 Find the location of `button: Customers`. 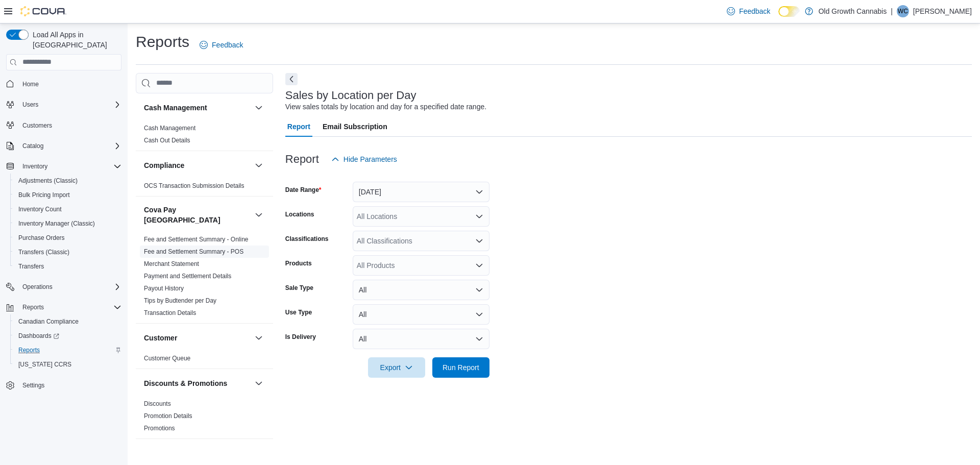

button: Customers is located at coordinates (64, 125).